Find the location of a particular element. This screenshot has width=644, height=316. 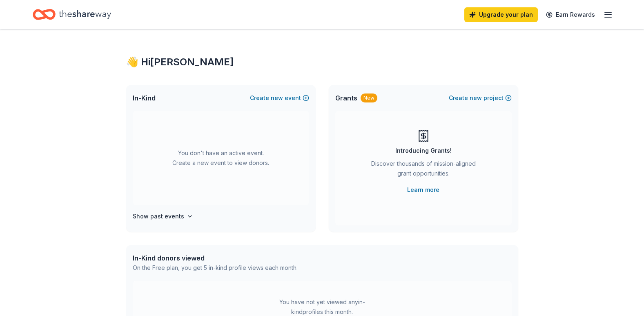

a: Earn Rewards is located at coordinates (571, 14).